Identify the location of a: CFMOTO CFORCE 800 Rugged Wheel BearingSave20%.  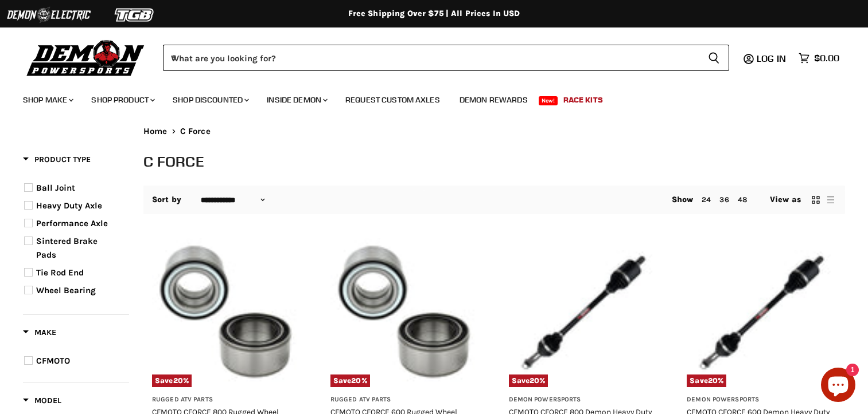
(226, 313).